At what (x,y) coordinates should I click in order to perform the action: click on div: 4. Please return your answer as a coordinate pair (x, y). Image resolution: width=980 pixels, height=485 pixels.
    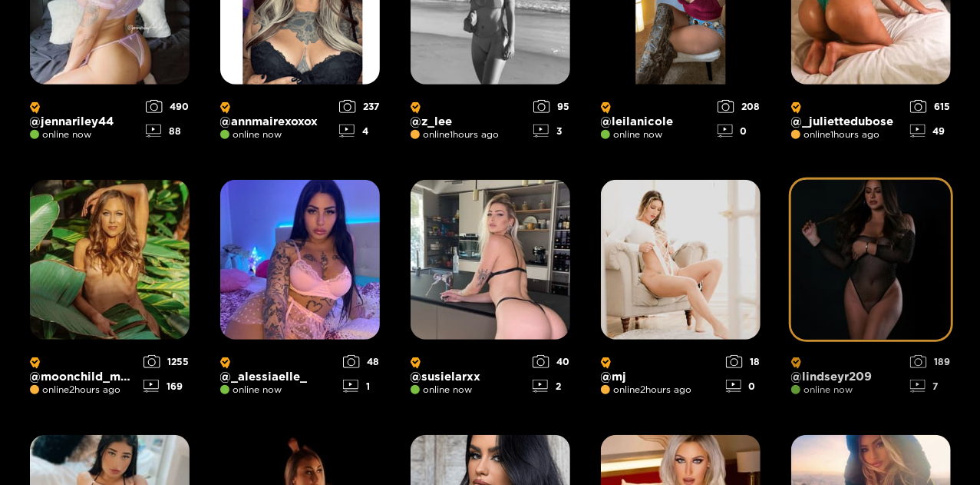
    Looking at the image, I should click on (359, 131).